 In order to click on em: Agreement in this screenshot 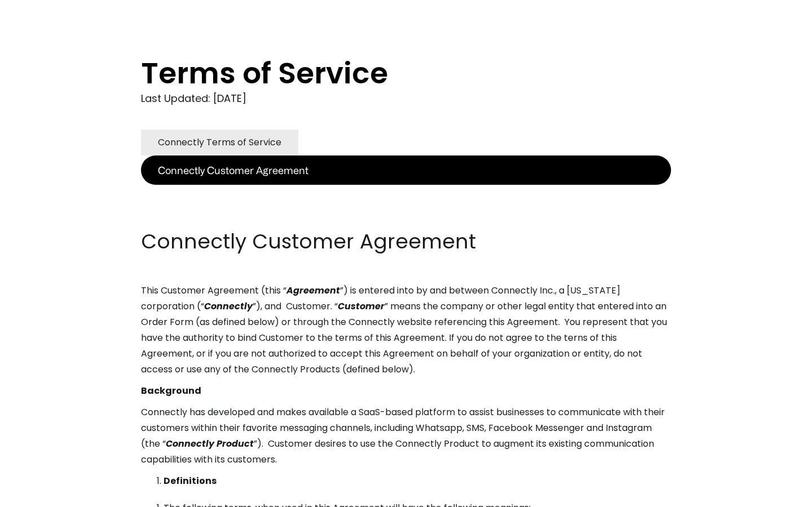, I will do `click(313, 290)`.